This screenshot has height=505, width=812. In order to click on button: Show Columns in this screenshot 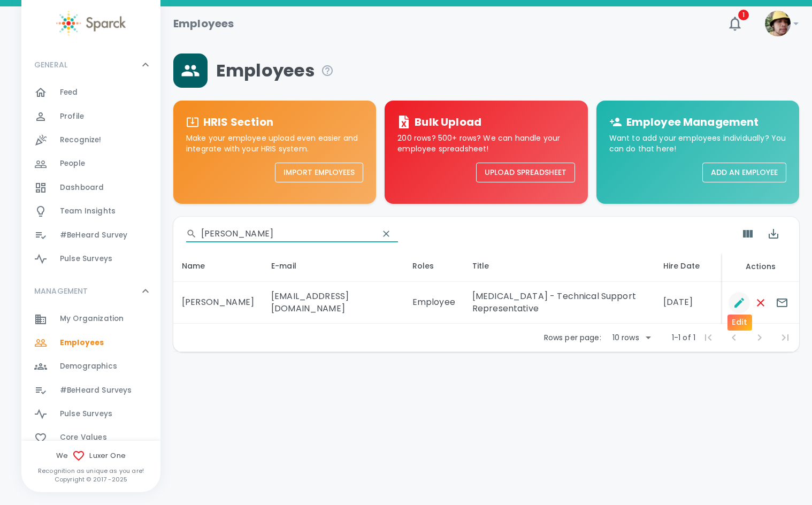, I will do `click(748, 234)`.